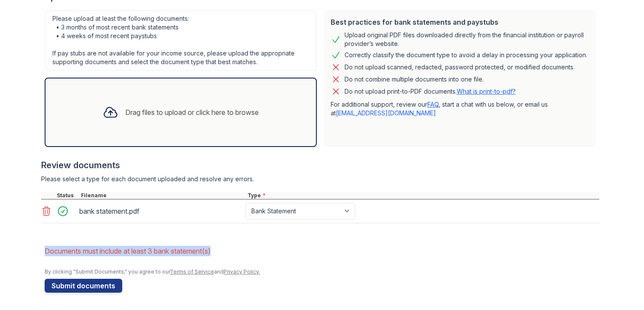 The width and height of the screenshot is (644, 310). I want to click on div: Best practices for bank statements and paystubs, so click(460, 22).